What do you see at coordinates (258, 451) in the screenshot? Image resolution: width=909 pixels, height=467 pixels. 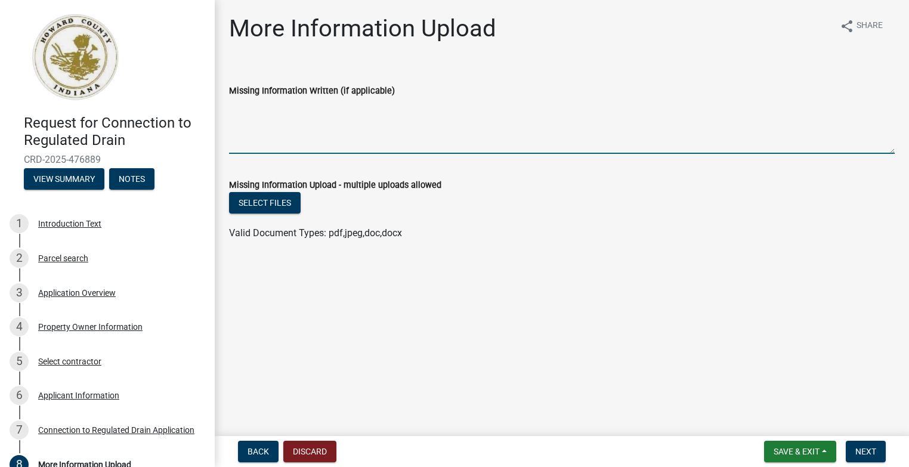 I see `button: Back` at bounding box center [258, 451].